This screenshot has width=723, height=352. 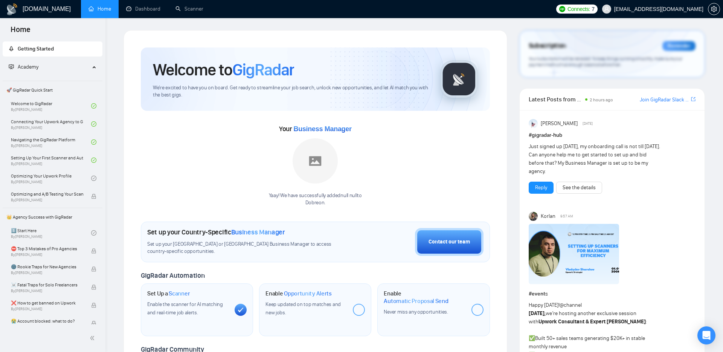 What do you see at coordinates (308, 293) in the screenshot?
I see `span: Opportunity Alerts` at bounding box center [308, 293].